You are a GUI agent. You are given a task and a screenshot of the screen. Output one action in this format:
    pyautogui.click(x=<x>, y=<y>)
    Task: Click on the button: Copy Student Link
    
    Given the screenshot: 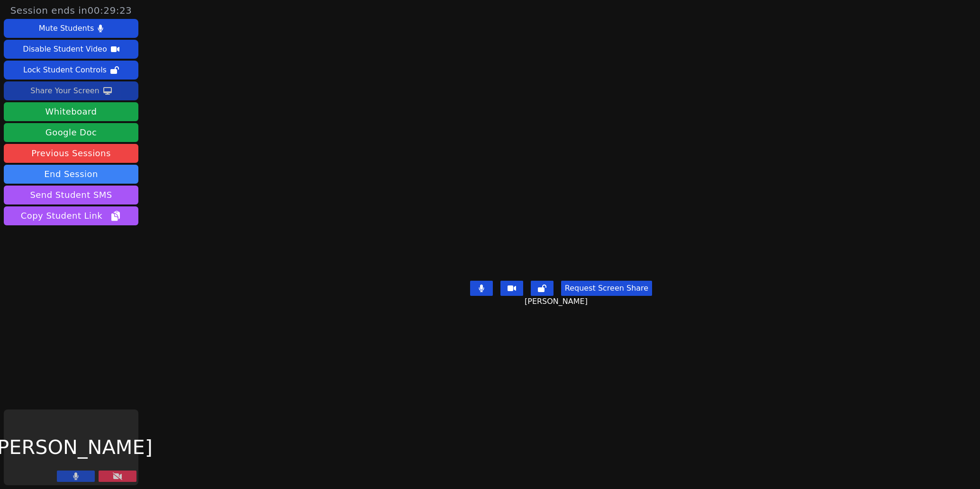 What is the action you would take?
    pyautogui.click(x=71, y=216)
    